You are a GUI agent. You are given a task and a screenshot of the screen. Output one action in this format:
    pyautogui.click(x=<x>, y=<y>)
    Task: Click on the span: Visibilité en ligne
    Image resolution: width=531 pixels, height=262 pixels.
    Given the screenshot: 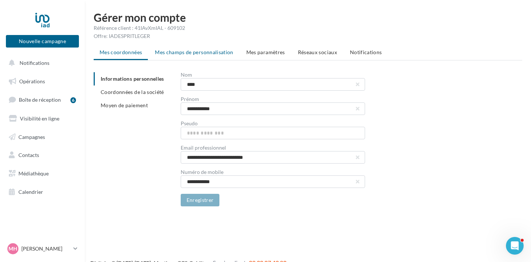 What is the action you would take?
    pyautogui.click(x=39, y=118)
    